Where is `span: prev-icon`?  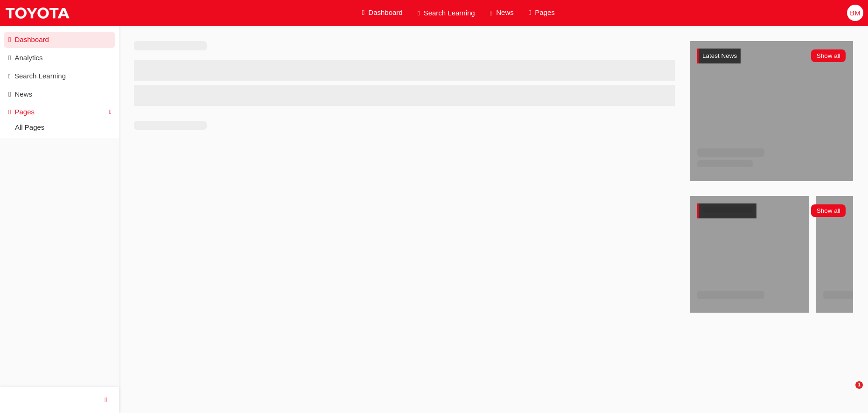
span: prev-icon is located at coordinates (106, 400).